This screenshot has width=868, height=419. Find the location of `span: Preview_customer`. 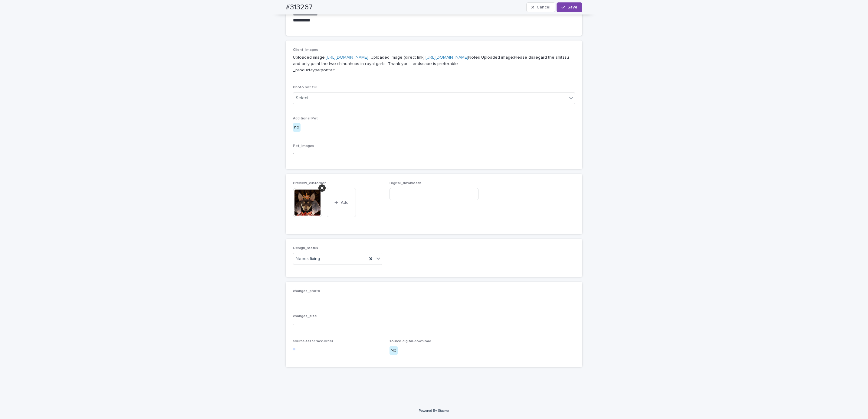

span: Preview_customer is located at coordinates (310, 183).